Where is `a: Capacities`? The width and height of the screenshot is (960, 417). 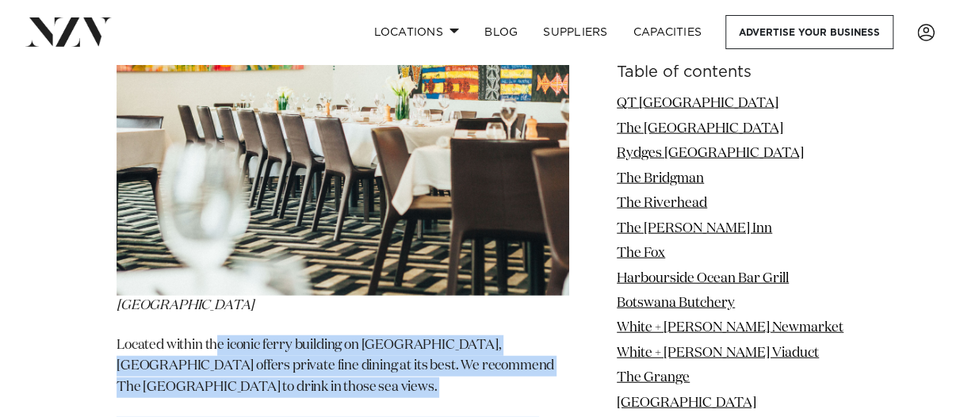
a: Capacities is located at coordinates (667, 32).